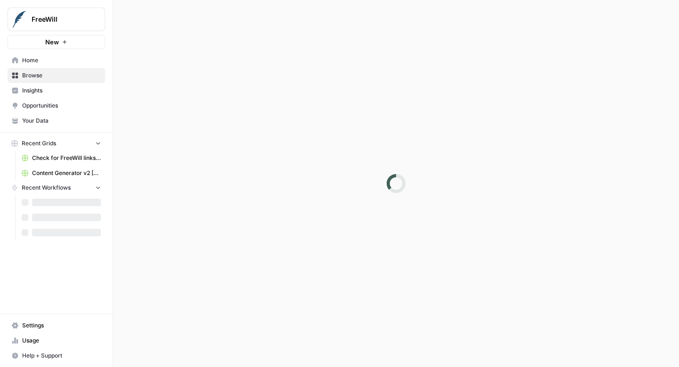  I want to click on button: Help + Support, so click(56, 356).